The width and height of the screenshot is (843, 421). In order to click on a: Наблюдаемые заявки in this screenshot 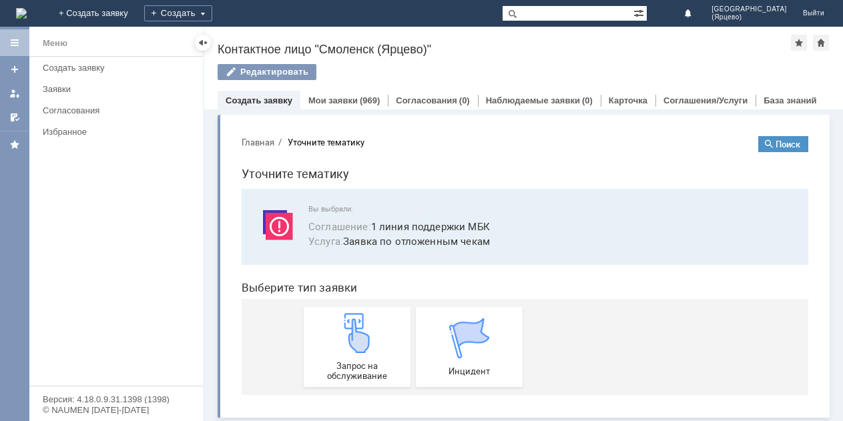, I will do `click(533, 100)`.